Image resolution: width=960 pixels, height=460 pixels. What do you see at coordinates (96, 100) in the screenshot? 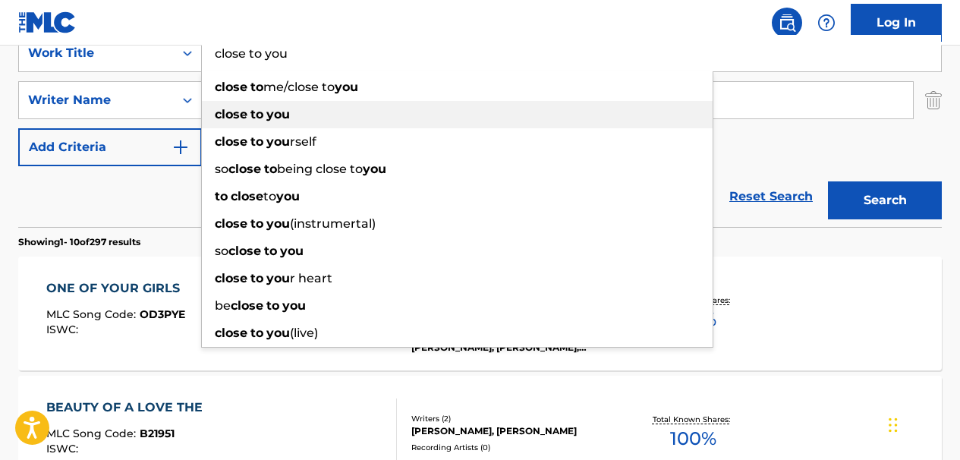
I see `div: Writer Name` at bounding box center [96, 100].